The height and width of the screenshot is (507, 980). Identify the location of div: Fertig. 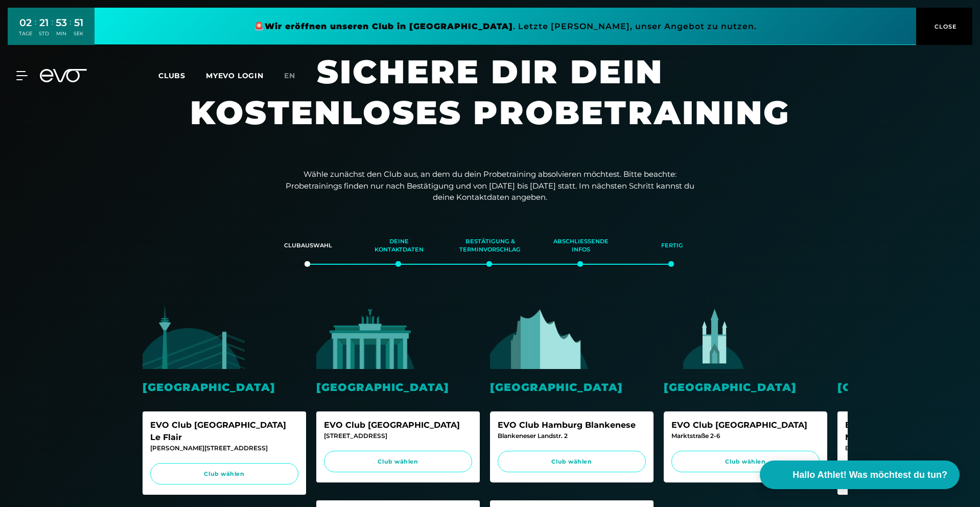
(672, 246).